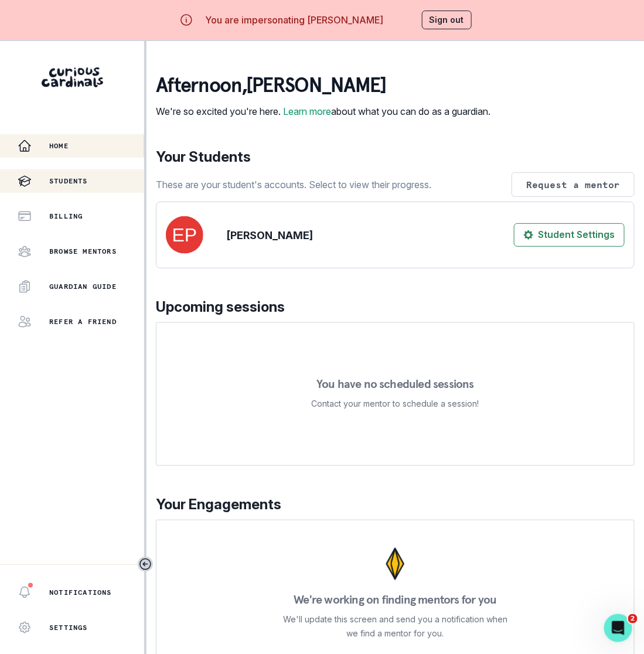 The image size is (644, 654). Describe the element at coordinates (146, 564) in the screenshot. I see `button: Toggle sidebar` at that location.